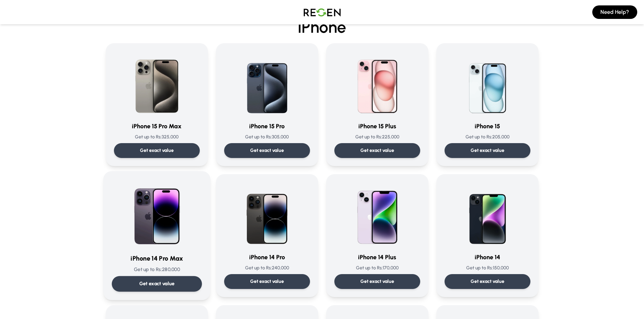 The width and height of the screenshot is (644, 319). What do you see at coordinates (378, 84) in the screenshot?
I see `img: iPhone 15 Plus` at bounding box center [378, 84].